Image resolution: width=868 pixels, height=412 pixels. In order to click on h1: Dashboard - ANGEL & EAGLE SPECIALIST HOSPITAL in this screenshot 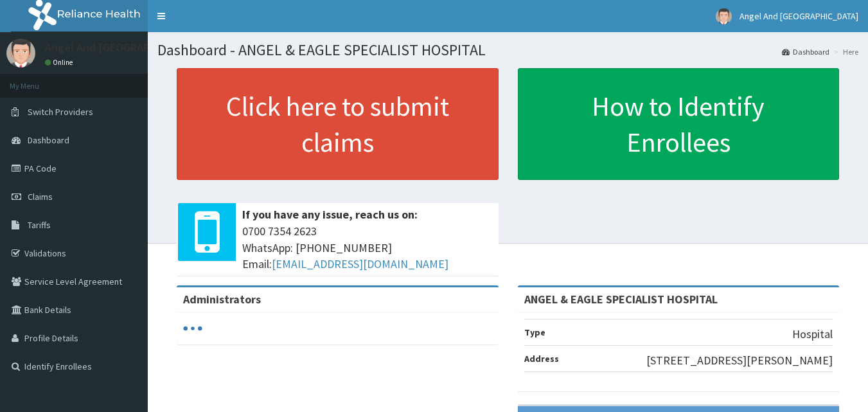, I will do `click(508, 50)`.